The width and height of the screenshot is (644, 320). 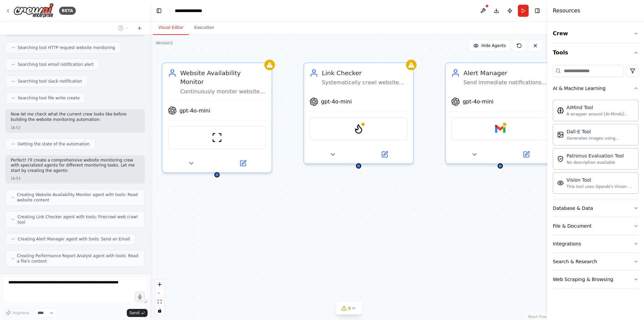 What do you see at coordinates (537, 317) in the screenshot?
I see `a: React Flow attribution` at bounding box center [537, 317].